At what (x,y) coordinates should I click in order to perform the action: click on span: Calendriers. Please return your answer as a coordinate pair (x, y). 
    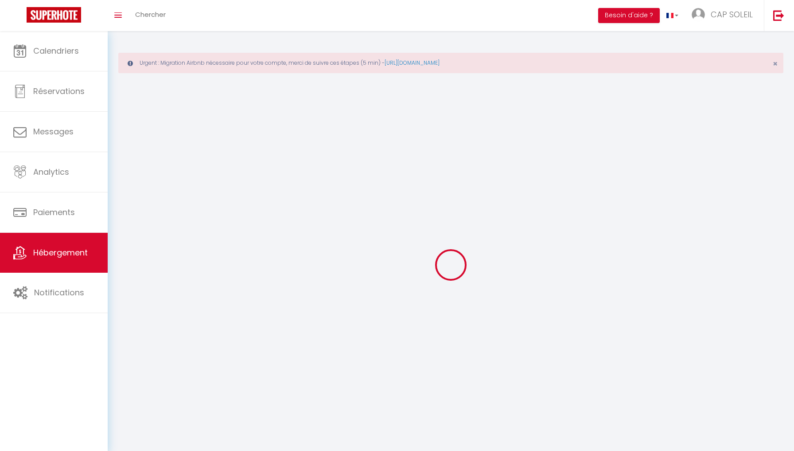
    Looking at the image, I should click on (56, 51).